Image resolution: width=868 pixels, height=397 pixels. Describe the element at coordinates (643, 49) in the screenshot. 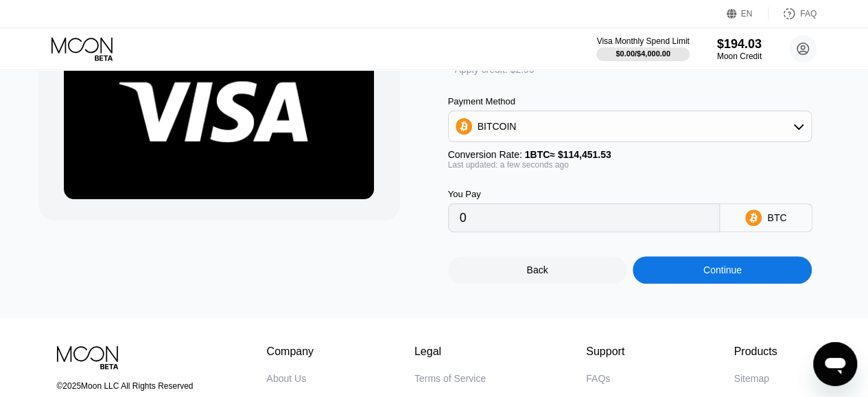

I see `div: Visa Monthly Spend Limit$0.00/$4,000.00` at that location.